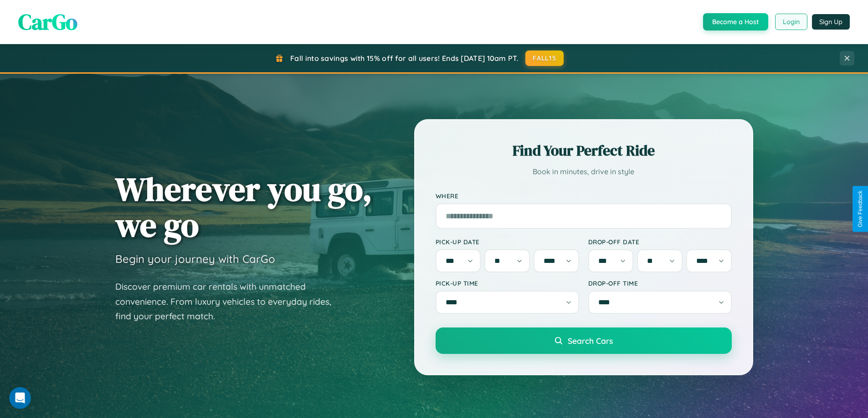 The image size is (868, 418). I want to click on button: Login, so click(791, 22).